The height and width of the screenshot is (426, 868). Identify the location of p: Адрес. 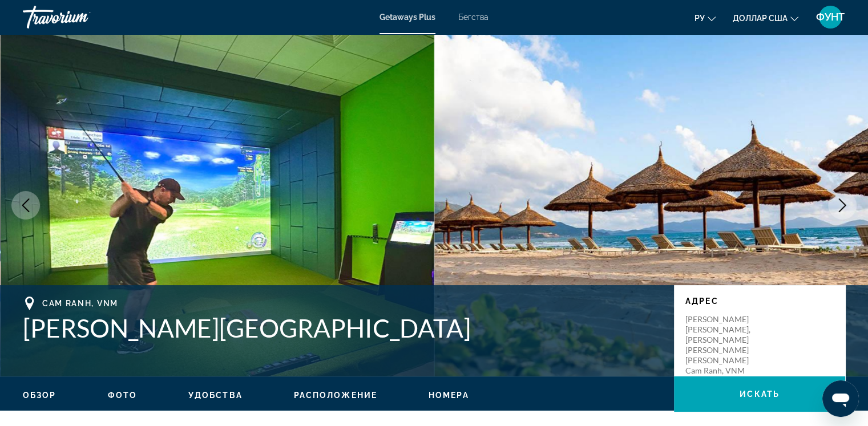
(759, 301).